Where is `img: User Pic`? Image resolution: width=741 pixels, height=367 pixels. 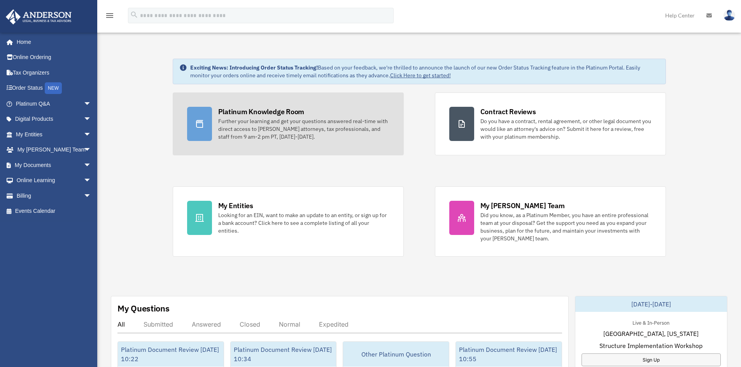
img: User Pic is located at coordinates (729, 15).